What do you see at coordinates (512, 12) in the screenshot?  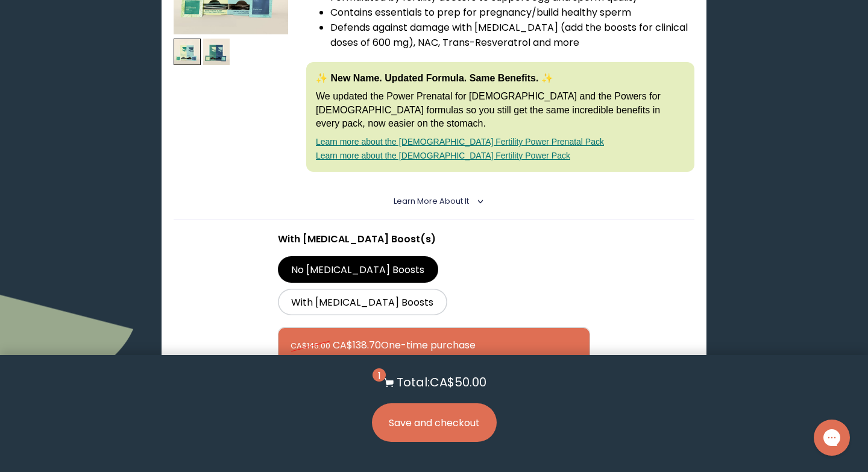 I see `li: Contains essentials to prep for pregnancy/build healthy sperm` at bounding box center [512, 12].